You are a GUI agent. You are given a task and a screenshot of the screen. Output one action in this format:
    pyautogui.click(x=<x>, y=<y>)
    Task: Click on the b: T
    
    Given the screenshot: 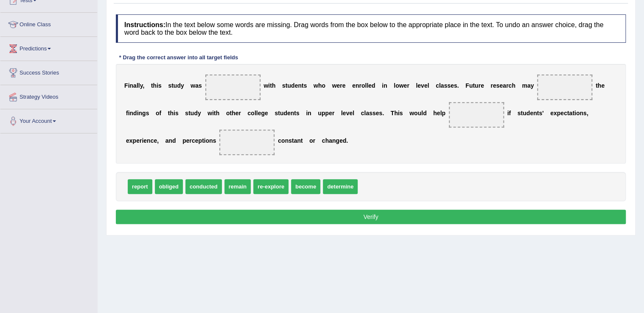 What is the action you would take?
    pyautogui.click(x=392, y=113)
    